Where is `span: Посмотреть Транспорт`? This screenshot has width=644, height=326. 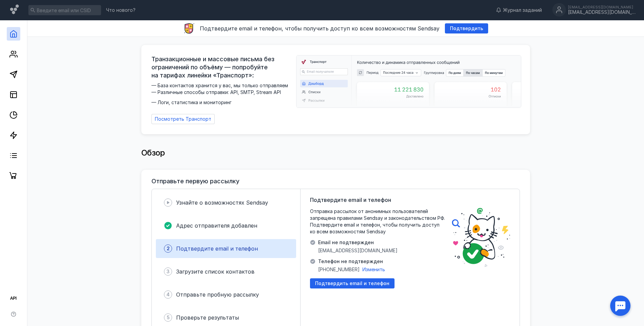
span: Посмотреть Транспорт is located at coordinates (183, 119).